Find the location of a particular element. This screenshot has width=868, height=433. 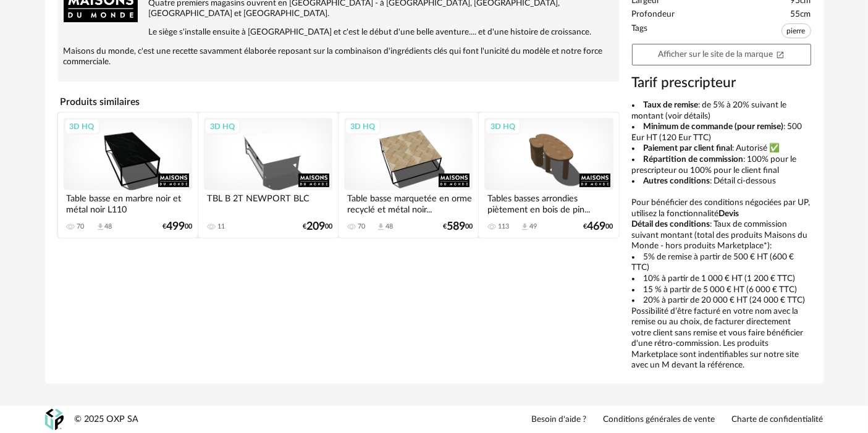

li: : de 5% à 20% suivant le montant (voir détails) is located at coordinates (722, 111).